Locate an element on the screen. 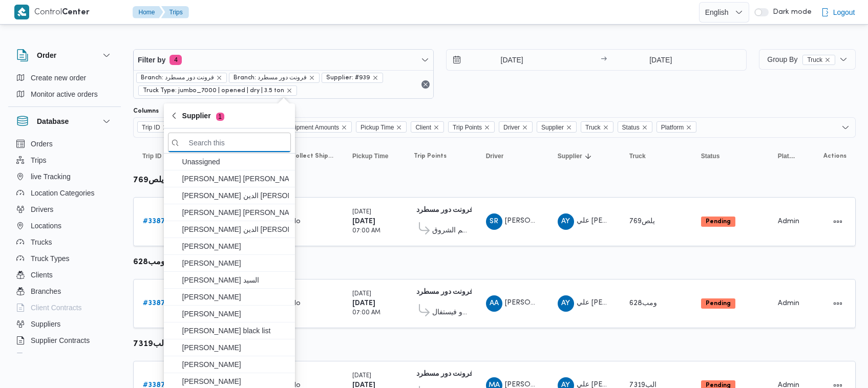 The width and height of the screenshot is (868, 388). button: Orders is located at coordinates (64, 144).